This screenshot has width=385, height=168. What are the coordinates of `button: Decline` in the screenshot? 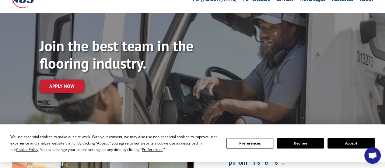 It's located at (300, 143).